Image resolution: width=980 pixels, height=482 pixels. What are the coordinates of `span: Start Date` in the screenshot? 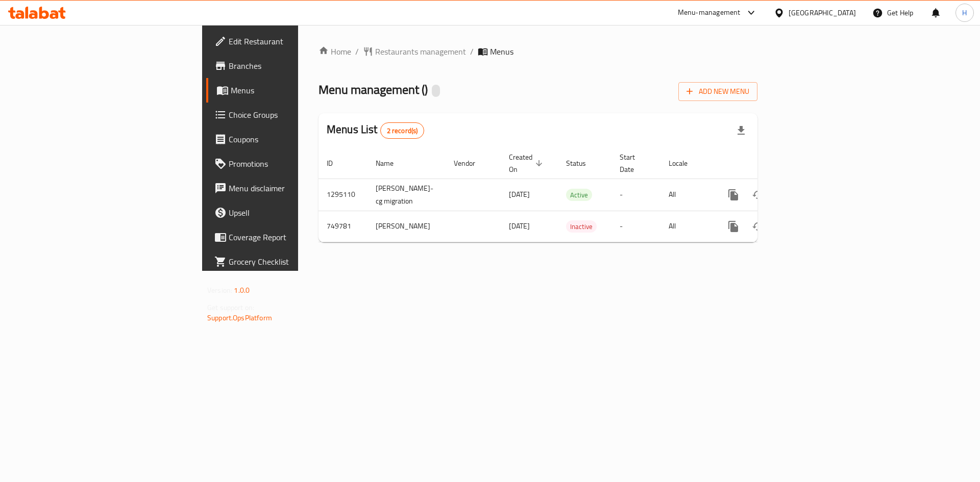 It's located at (633, 163).